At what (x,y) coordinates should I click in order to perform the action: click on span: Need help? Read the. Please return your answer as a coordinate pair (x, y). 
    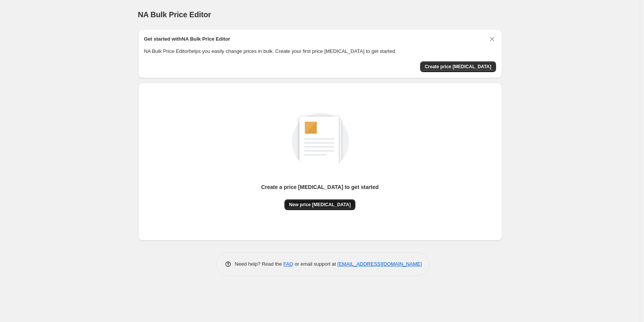
    Looking at the image, I should click on (259, 264).